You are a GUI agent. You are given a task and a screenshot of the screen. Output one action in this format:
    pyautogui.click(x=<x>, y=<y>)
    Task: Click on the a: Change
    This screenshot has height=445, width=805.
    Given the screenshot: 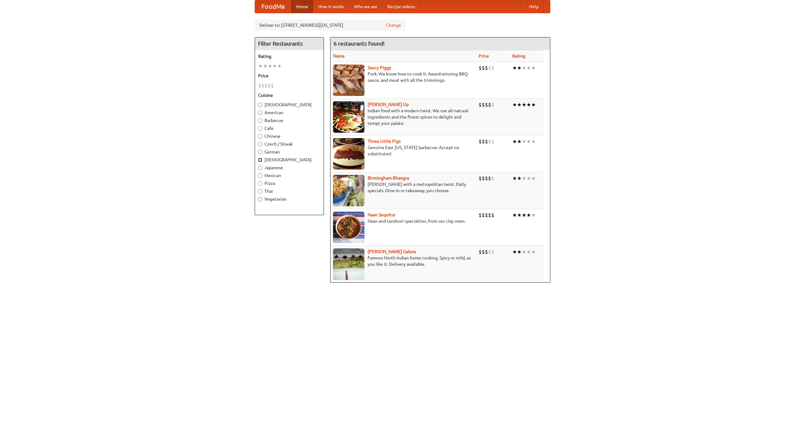 What is the action you would take?
    pyautogui.click(x=393, y=25)
    